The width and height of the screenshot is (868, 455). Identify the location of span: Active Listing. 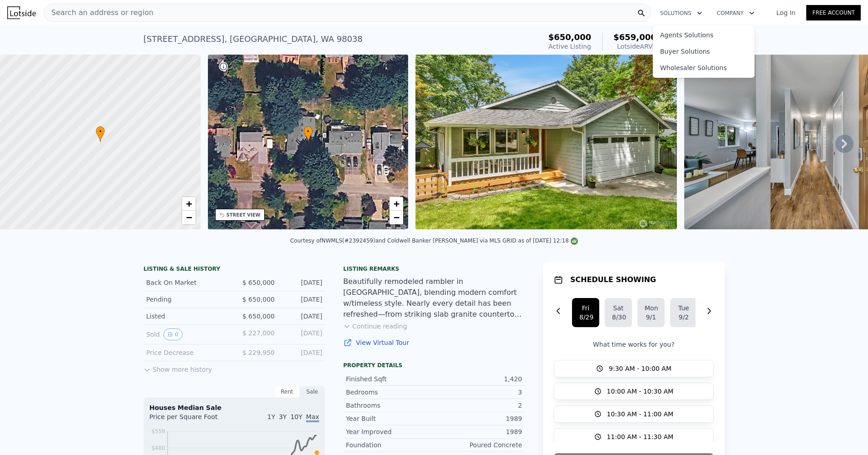
(570, 46).